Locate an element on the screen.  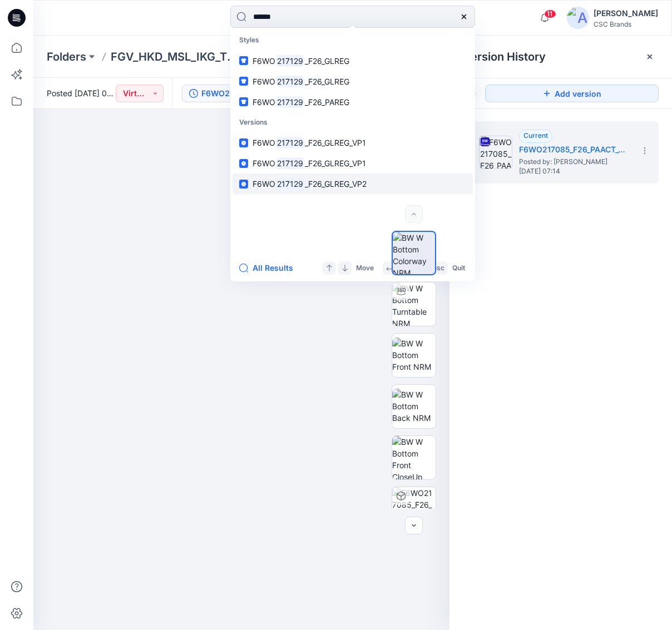
a: F6WO217129_F26_PAREG is located at coordinates (353, 102).